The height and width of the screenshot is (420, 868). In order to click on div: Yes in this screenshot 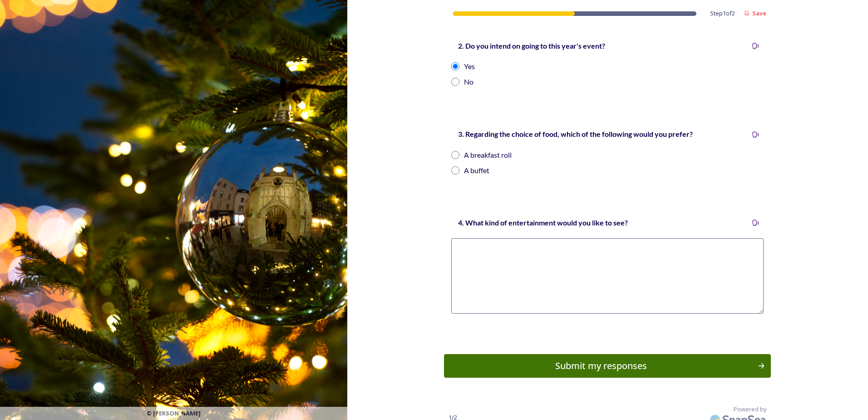, I will do `click(470, 66)`.